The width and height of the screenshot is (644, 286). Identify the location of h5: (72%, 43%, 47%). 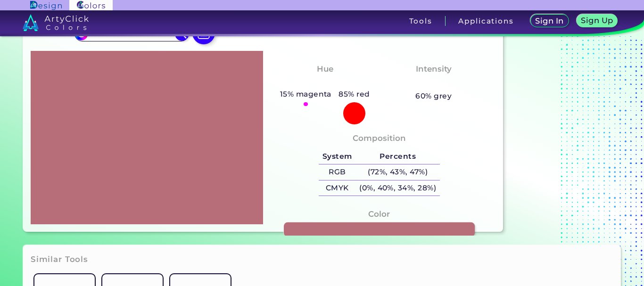
(398, 172).